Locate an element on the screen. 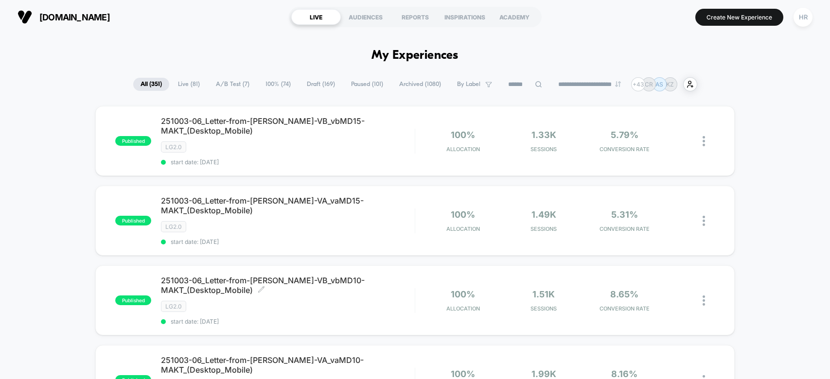 The image size is (830, 379). button: HR is located at coordinates (802, 17).